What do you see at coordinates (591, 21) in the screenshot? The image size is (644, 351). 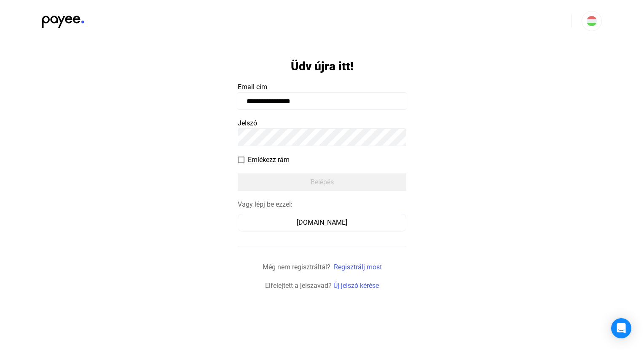 I see `button: HU` at bounding box center [591, 21].